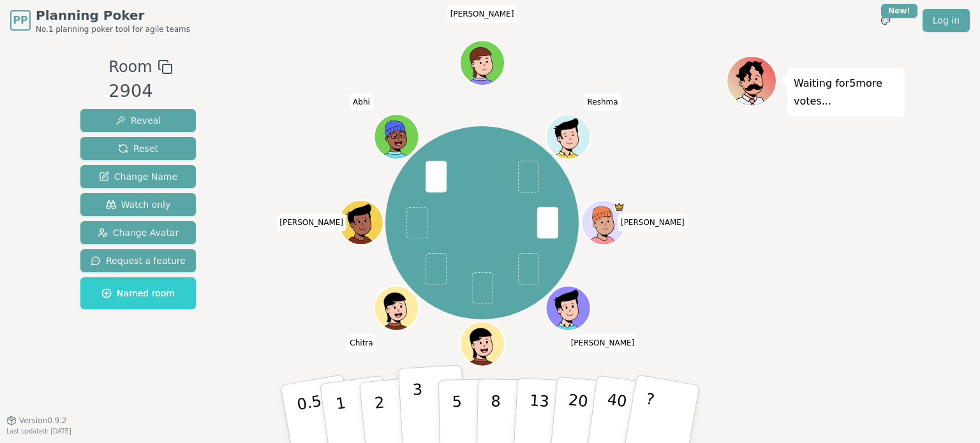  I want to click on button: Reset, so click(138, 148).